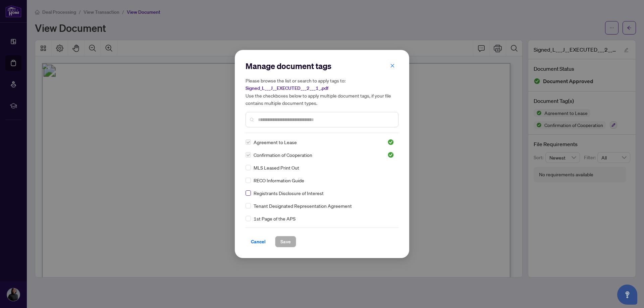 The height and width of the screenshot is (308, 644). Describe the element at coordinates (279, 180) in the screenshot. I see `span: RECO Information Guide` at that location.